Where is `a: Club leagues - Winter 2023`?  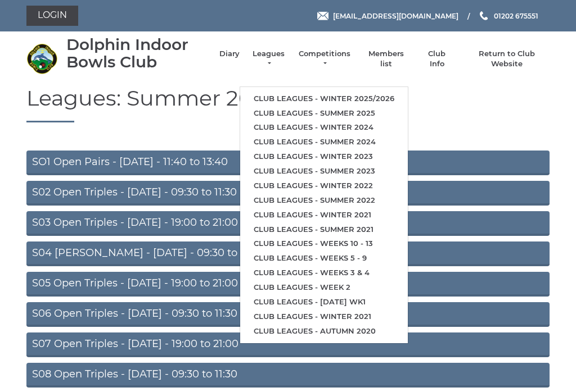 a: Club leagues - Winter 2023 is located at coordinates (324, 157).